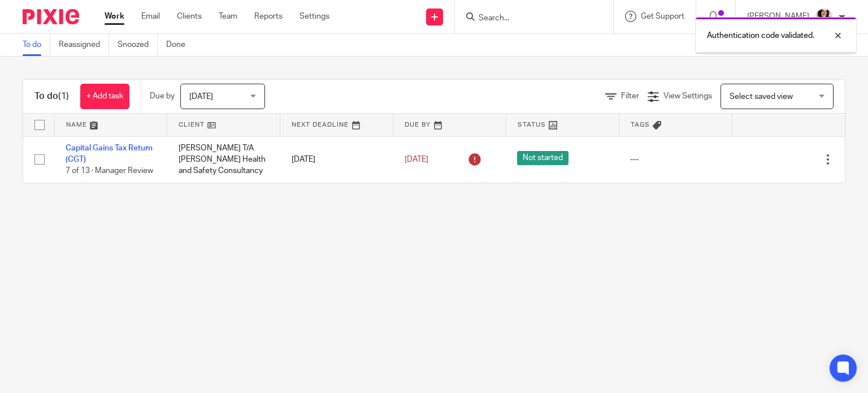  I want to click on a: Settings, so click(314, 16).